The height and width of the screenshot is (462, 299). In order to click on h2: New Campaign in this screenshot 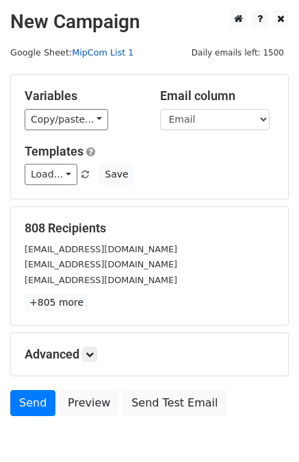, I will do `click(149, 22)`.